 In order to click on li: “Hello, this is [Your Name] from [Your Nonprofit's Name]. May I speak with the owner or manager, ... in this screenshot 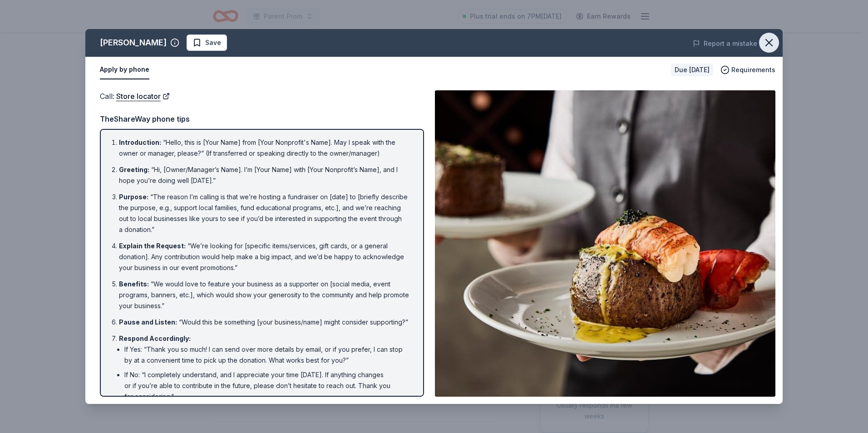, I will do `click(264, 148)`.